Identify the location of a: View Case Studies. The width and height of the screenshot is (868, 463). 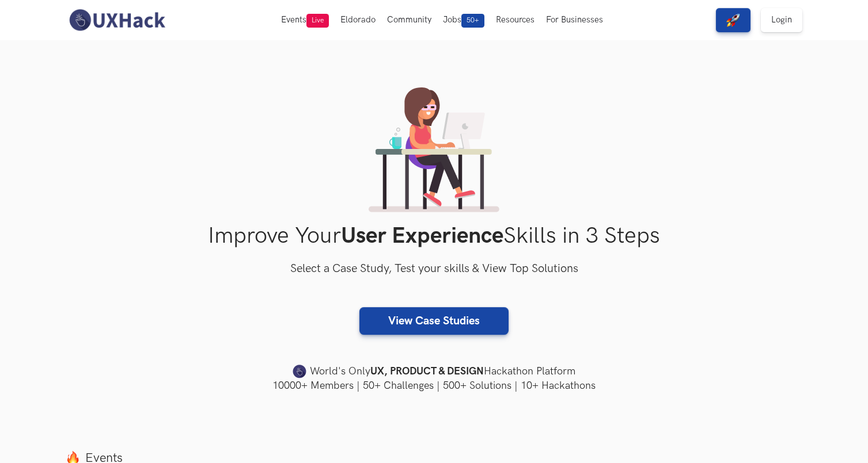
(433, 321).